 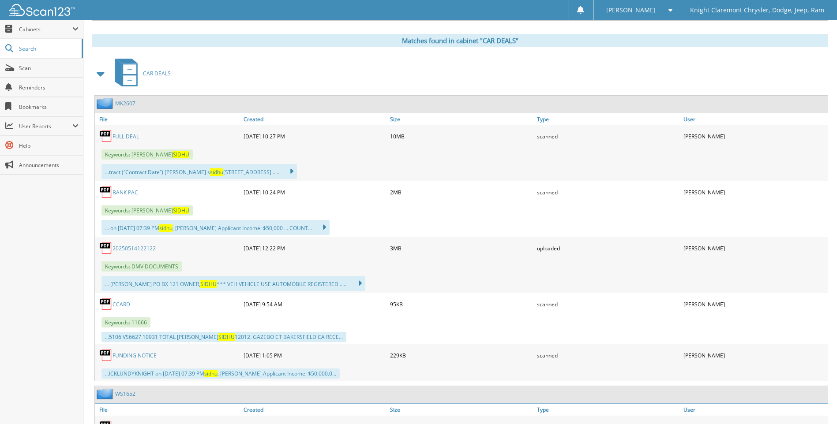 I want to click on div: 3MB, so click(x=461, y=248).